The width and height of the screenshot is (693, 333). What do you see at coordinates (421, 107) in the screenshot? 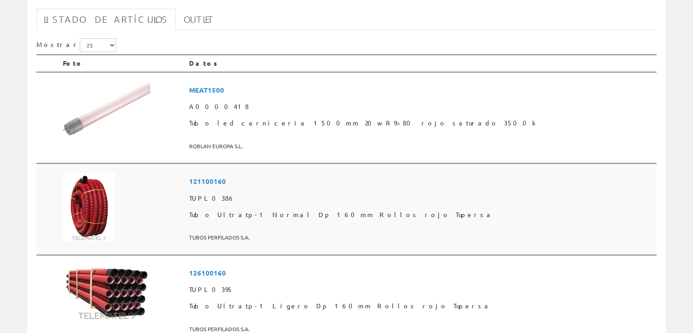
I see `span: A0000418` at bounding box center [421, 107].